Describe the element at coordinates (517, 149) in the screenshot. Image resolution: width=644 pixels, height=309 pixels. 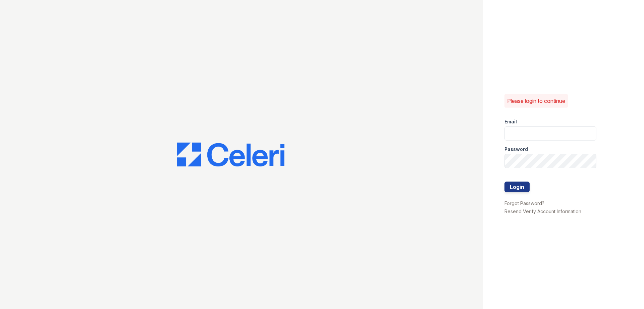
I see `label: Password` at that location.